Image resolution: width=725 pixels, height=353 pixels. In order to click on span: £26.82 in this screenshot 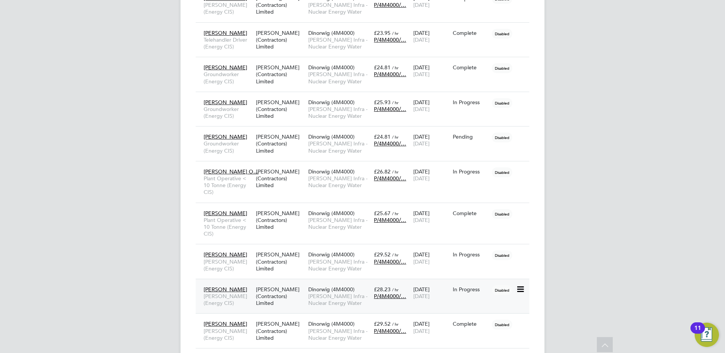, I will do `click(382, 172)`.